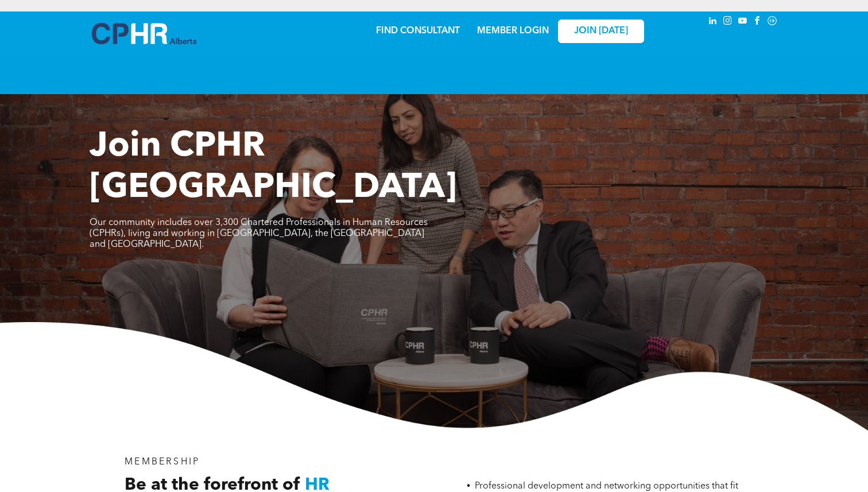 This screenshot has width=868, height=492. I want to click on img: A blue and white logo for cp alberta, so click(144, 33).